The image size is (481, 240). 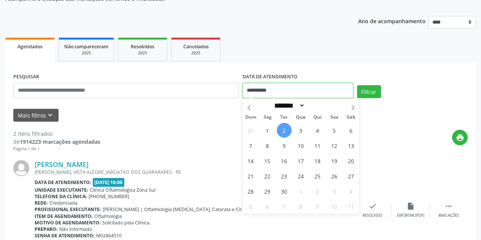 I want to click on label: DATA DE ATENDIMENTO, so click(x=270, y=77).